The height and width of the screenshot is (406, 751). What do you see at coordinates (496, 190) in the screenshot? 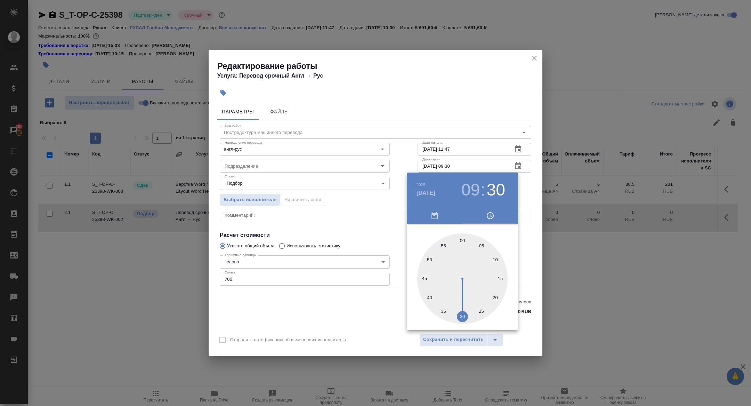
I see `h3: 30` at bounding box center [496, 190].